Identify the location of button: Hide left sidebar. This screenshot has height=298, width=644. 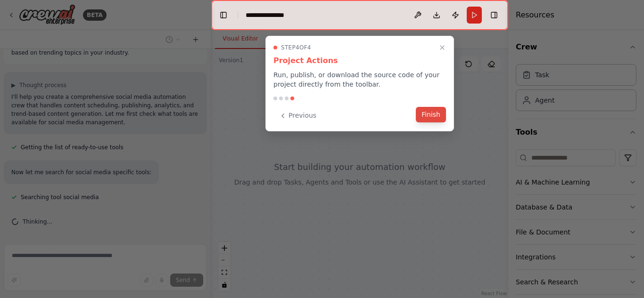
(224, 15).